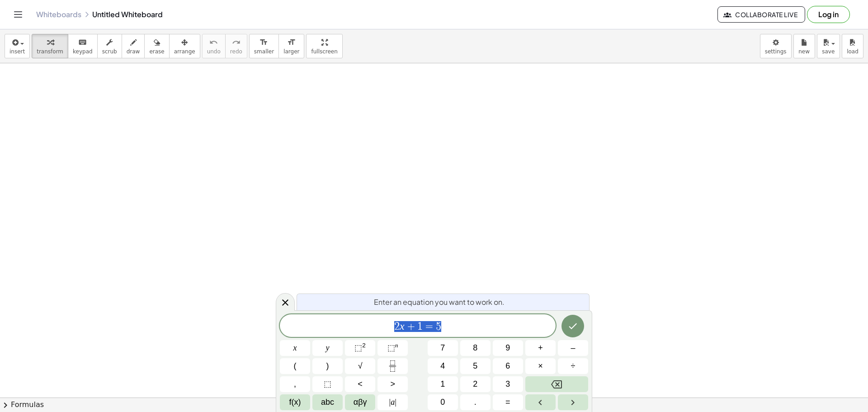 This screenshot has width=868, height=412. What do you see at coordinates (557, 384) in the screenshot?
I see `button: Backspace` at bounding box center [557, 384].